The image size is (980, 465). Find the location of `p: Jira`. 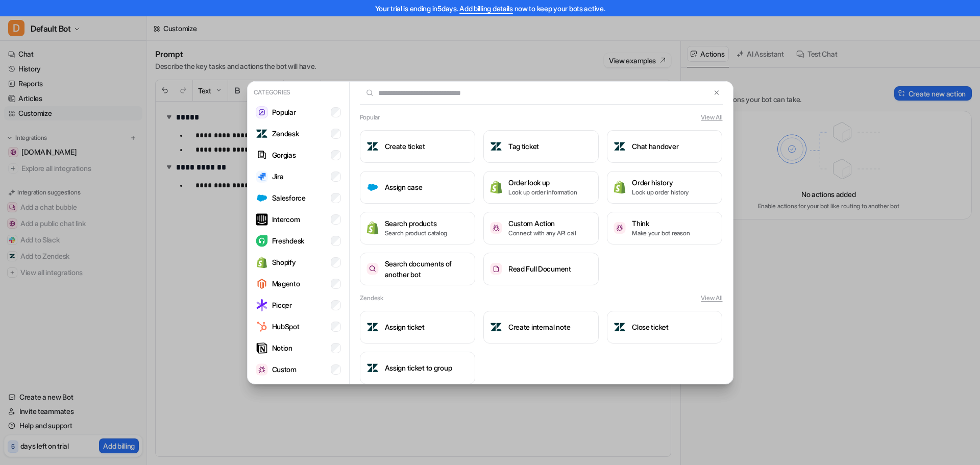

p: Jira is located at coordinates (278, 176).